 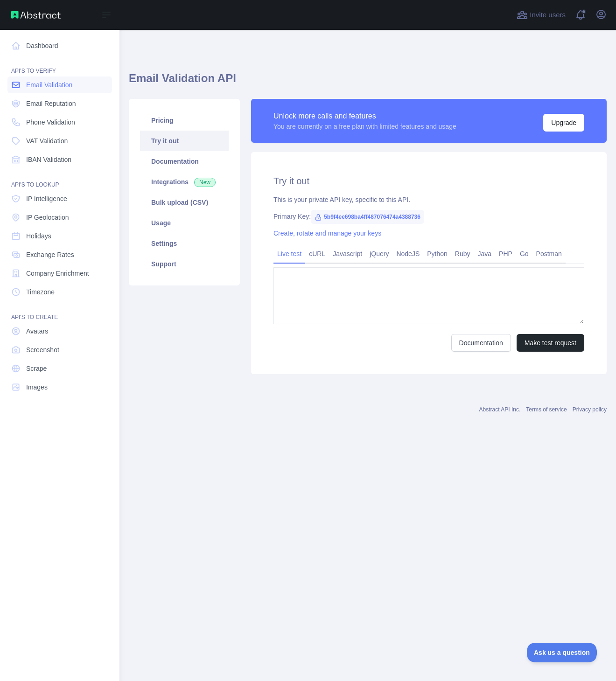 What do you see at coordinates (379, 254) in the screenshot?
I see `a: jQuery` at bounding box center [379, 254].